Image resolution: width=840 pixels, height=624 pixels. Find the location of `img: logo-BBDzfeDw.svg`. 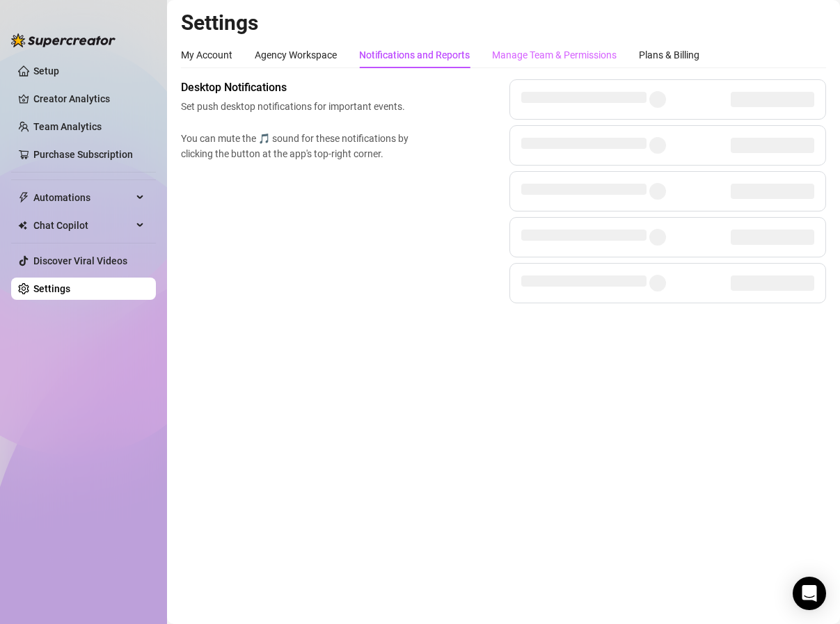

img: logo-BBDzfeDw.svg is located at coordinates (63, 40).